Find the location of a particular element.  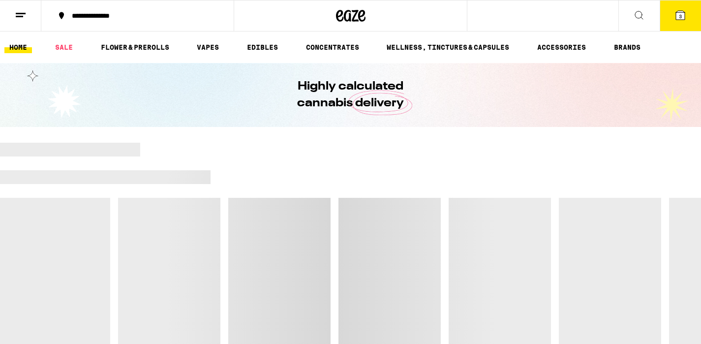

span: 3 is located at coordinates (680, 16).